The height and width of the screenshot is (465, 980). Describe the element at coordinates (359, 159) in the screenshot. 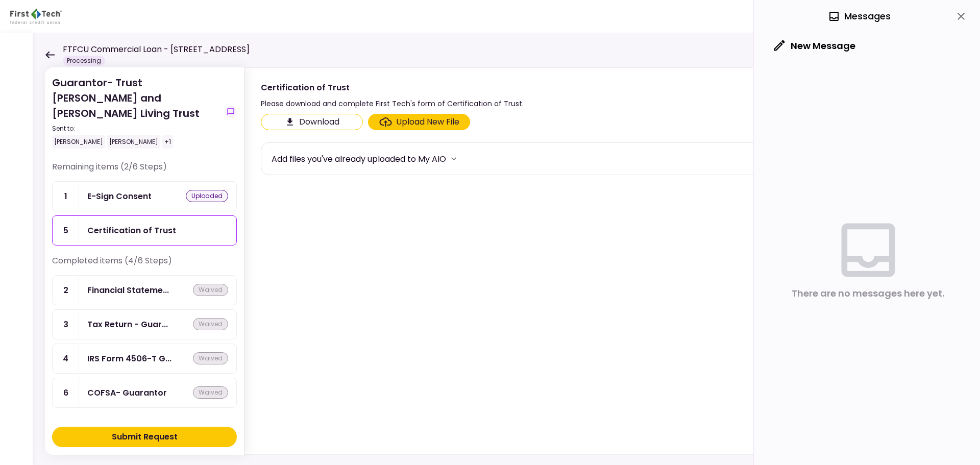

I see `div: Add files you've already uploaded to My AIO` at that location.